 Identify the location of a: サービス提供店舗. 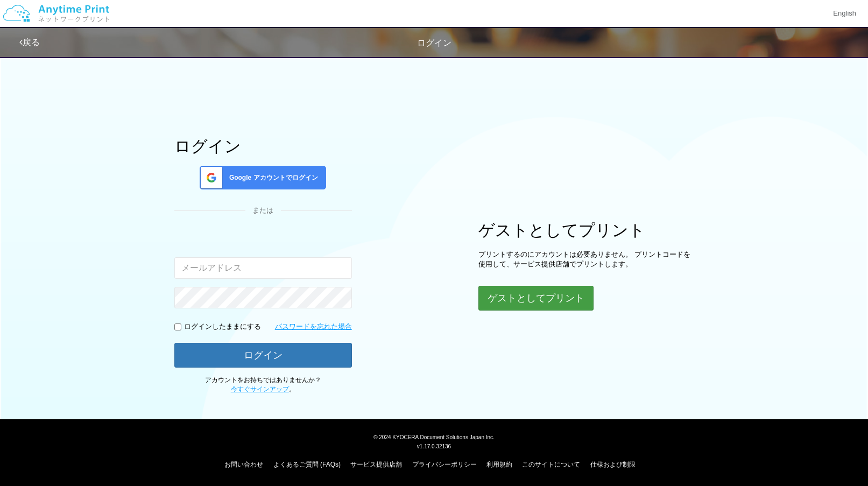
(376, 465).